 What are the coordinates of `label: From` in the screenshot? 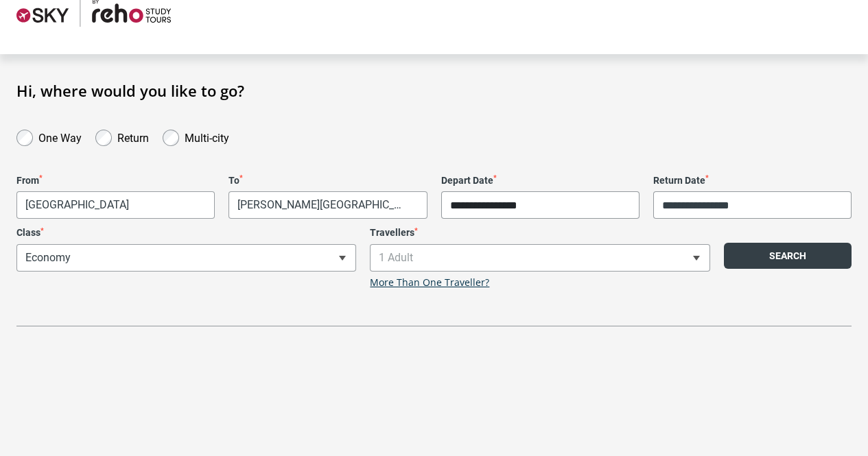 It's located at (115, 180).